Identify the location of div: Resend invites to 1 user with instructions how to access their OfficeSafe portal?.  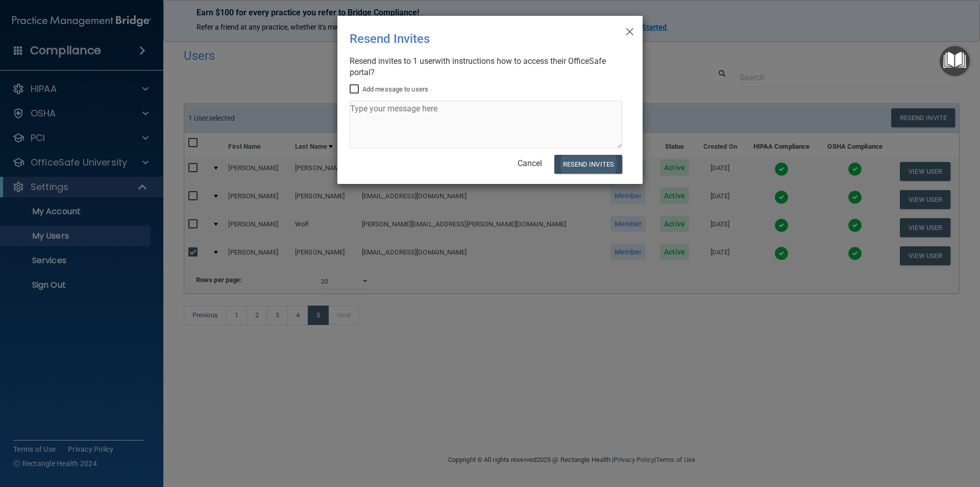
(486, 67).